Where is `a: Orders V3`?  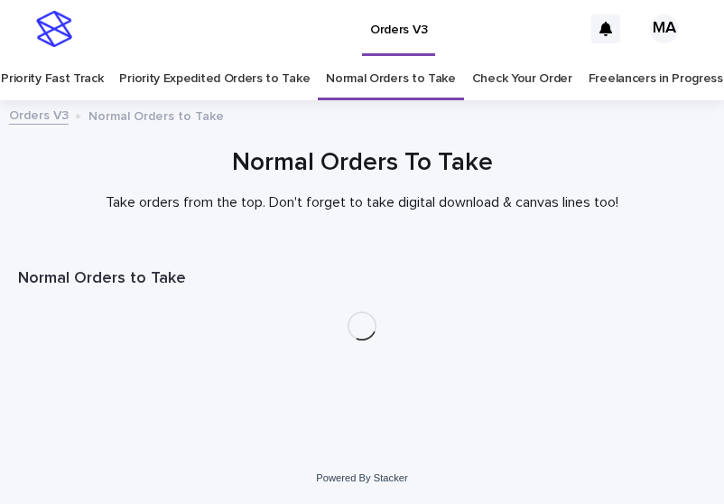 a: Orders V3 is located at coordinates (39, 114).